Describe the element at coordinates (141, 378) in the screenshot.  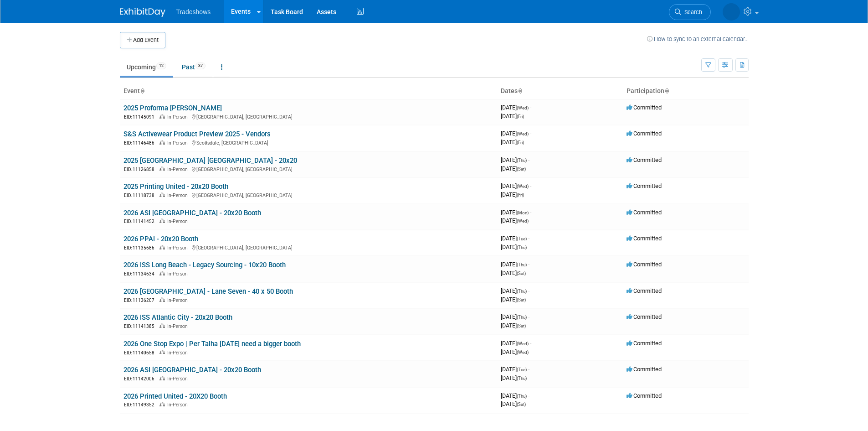
I see `span: EID: 11142006` at that location.